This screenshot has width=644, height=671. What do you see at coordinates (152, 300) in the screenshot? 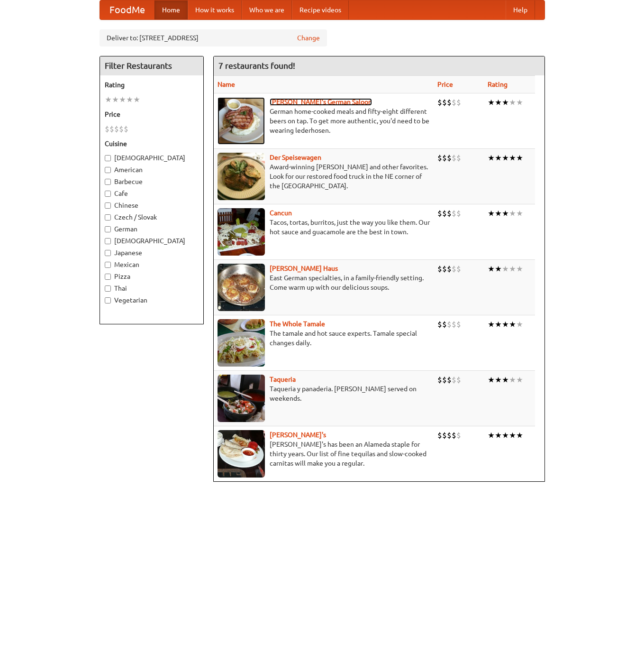
I see `label: Vegetarian` at bounding box center [152, 300].